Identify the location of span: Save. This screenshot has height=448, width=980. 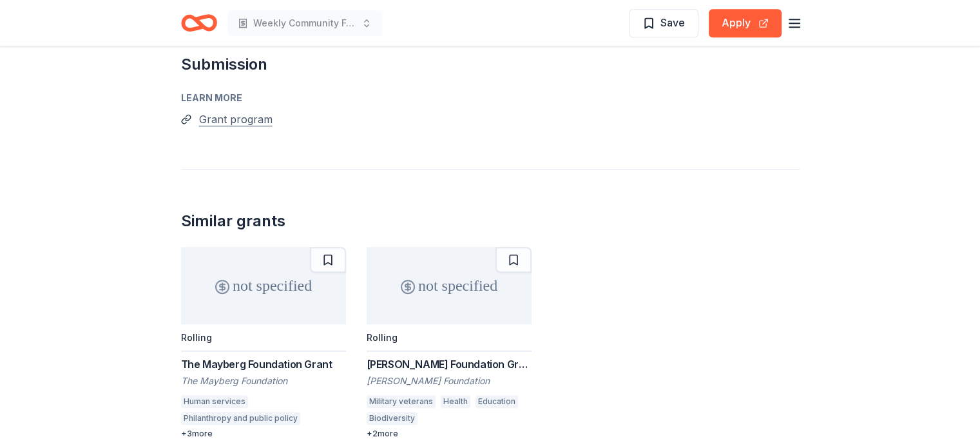
(673, 23).